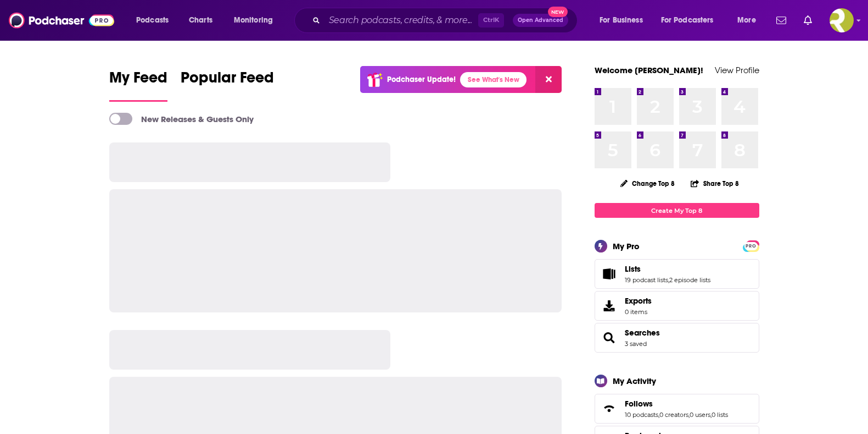 This screenshot has height=434, width=868. What do you see at coordinates (201, 20) in the screenshot?
I see `span: Charts` at bounding box center [201, 20].